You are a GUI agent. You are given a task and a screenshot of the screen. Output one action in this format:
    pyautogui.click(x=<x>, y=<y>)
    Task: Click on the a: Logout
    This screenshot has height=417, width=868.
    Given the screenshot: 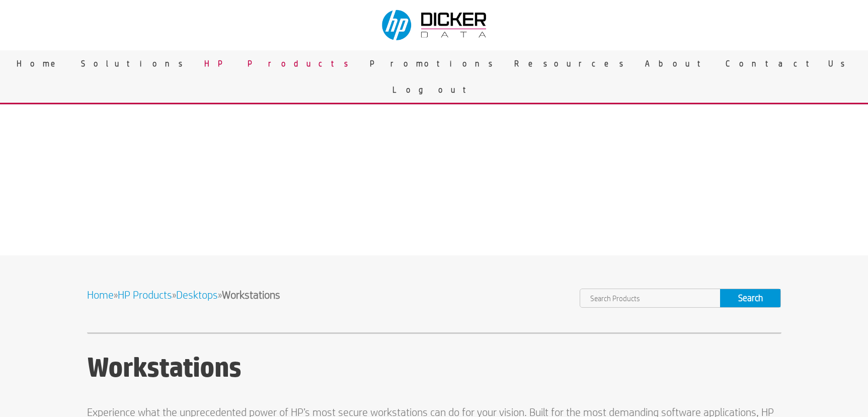 What is the action you would take?
    pyautogui.click(x=434, y=90)
    